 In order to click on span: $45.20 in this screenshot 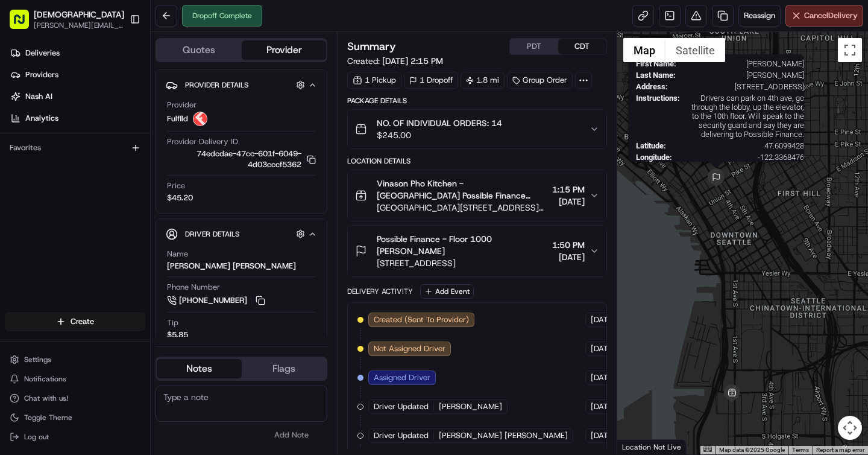, I will do `click(180, 198)`.